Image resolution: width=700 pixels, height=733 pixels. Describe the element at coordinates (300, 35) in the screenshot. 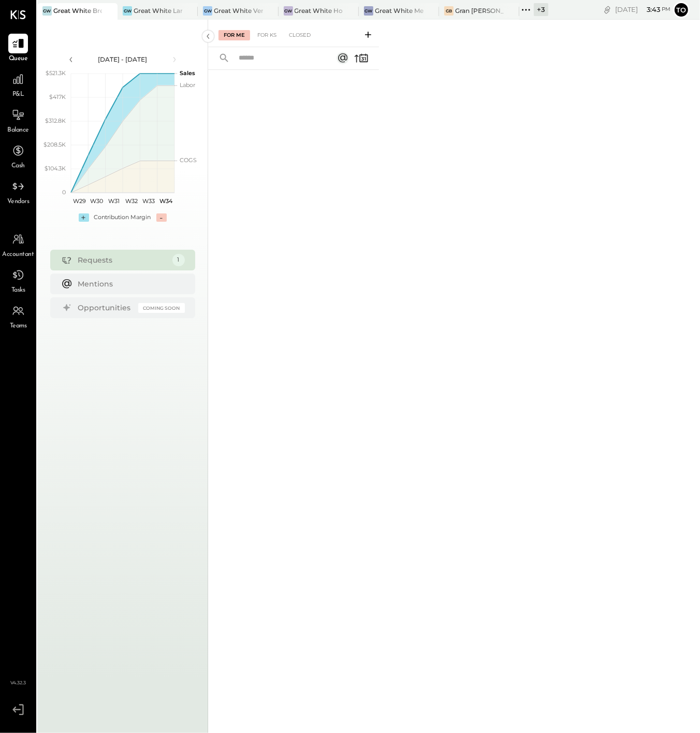

I see `div: Closed` at that location.